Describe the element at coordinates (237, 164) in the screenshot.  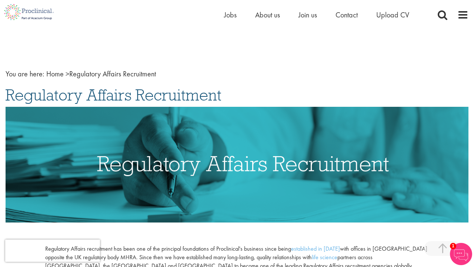
I see `img: Regulatory Affairs Recruitment` at that location.